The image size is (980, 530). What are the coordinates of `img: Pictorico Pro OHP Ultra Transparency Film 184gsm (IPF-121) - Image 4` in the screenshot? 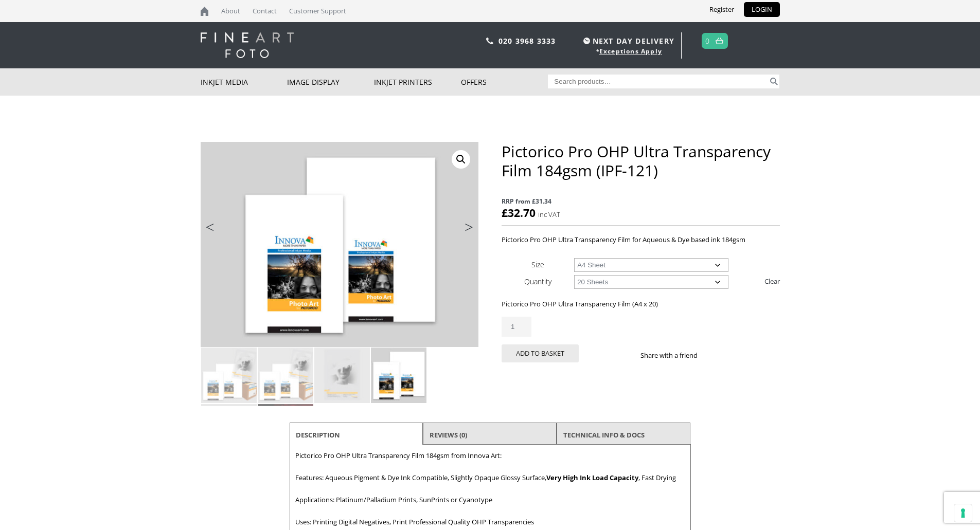 It's located at (399, 375).